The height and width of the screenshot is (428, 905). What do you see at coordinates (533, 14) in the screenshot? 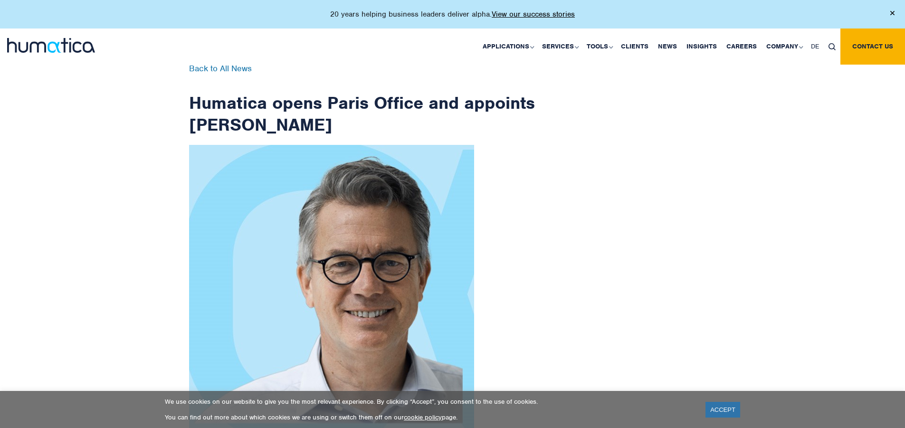
I see `a: View our success stories` at bounding box center [533, 14].